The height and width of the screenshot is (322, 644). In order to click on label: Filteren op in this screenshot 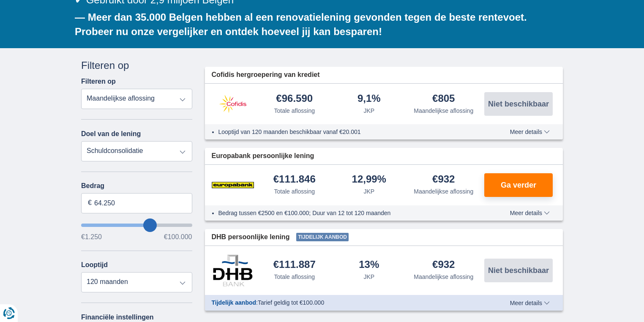, I will do `click(98, 82)`.